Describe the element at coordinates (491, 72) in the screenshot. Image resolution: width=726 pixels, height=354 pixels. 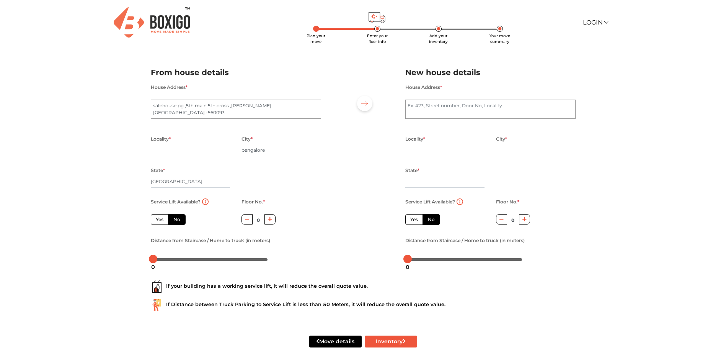
I see `h2: New house details` at that location.